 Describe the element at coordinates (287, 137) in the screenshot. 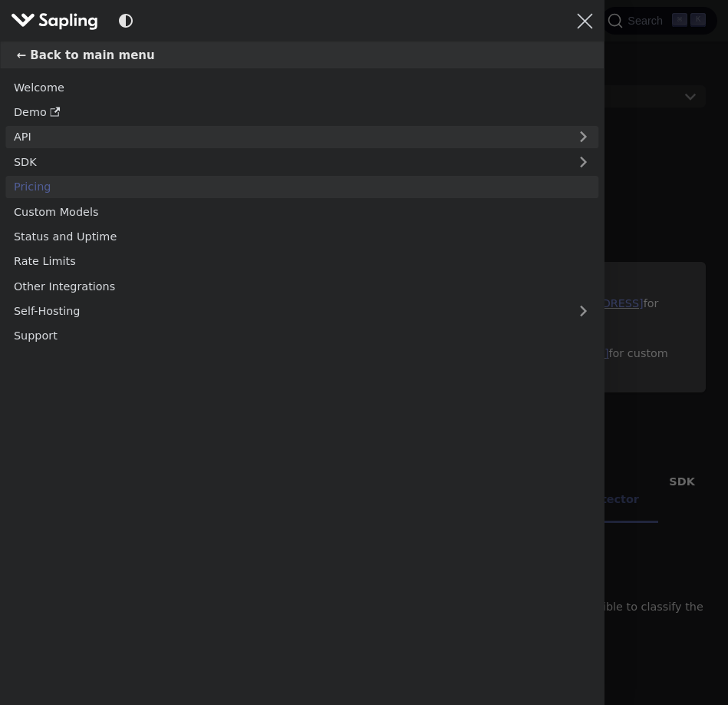

I see `a: API` at that location.